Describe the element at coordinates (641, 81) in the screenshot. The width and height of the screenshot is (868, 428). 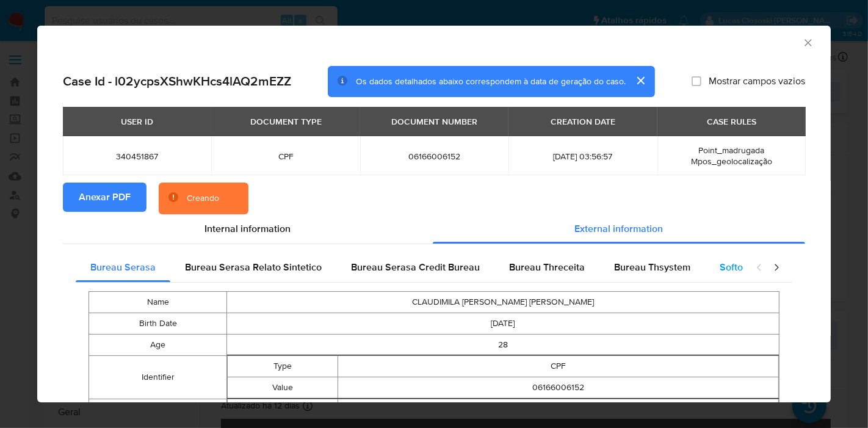
I see `button: cerrar` at that location.